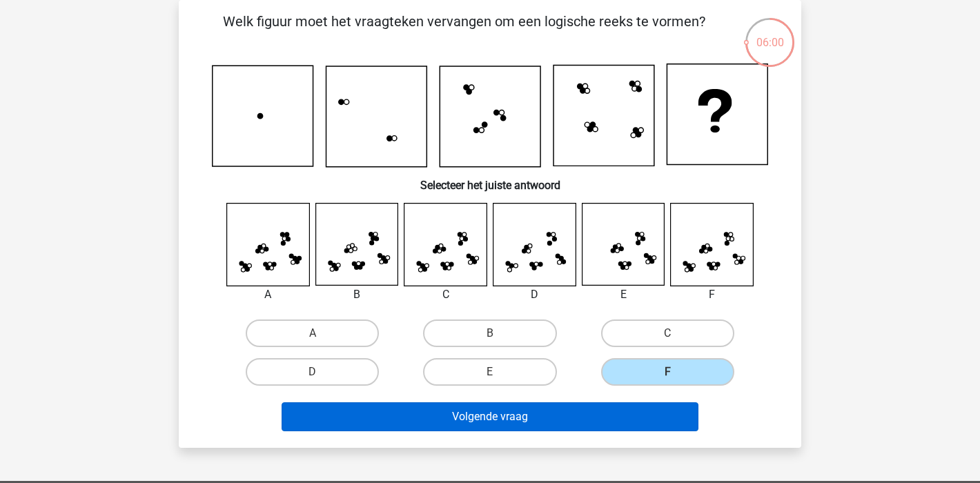 This screenshot has height=483, width=980. I want to click on h6: Selecteer het juiste antwoord, so click(490, 180).